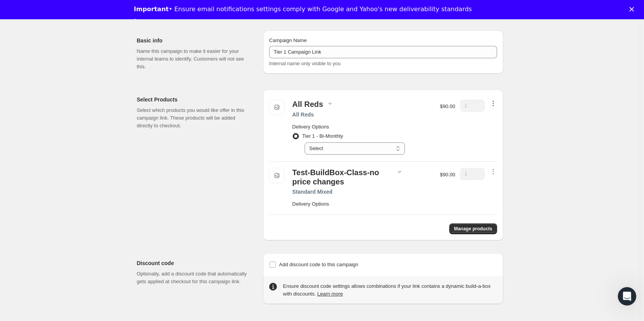  Describe the element at coordinates (194, 278) in the screenshot. I see `p: Optionally, add a discount code that automatically gets applied at checkout for this campaign link.` at that location.